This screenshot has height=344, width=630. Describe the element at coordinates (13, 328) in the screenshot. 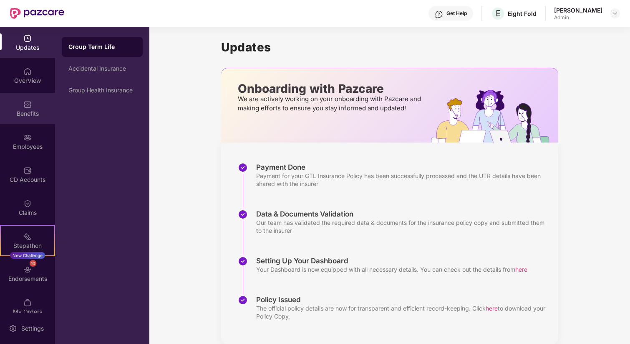

I see `img: svg+xml;base64,PHN2ZyBpZD0iU2V0dGluZy0yMHgyMCIgeG1sbnM9Imh0dHA6Ly93d3cudzMub3JnLzIwMDAvc3ZnIiB3aW...` at that location.